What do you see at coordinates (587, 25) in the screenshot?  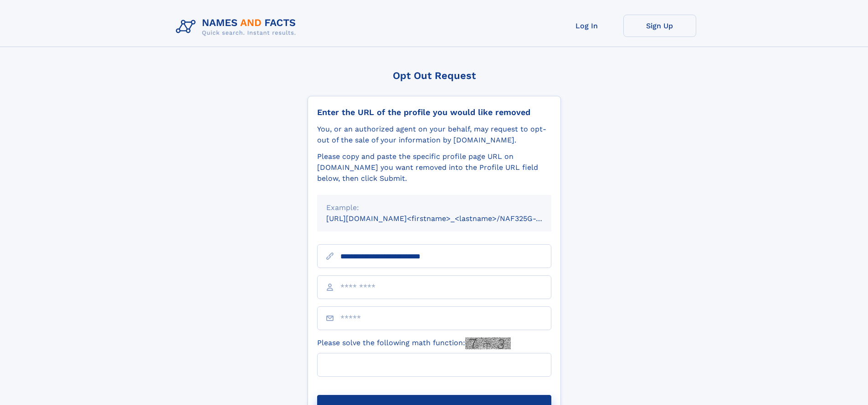 I see `a: Log In` at bounding box center [587, 25].